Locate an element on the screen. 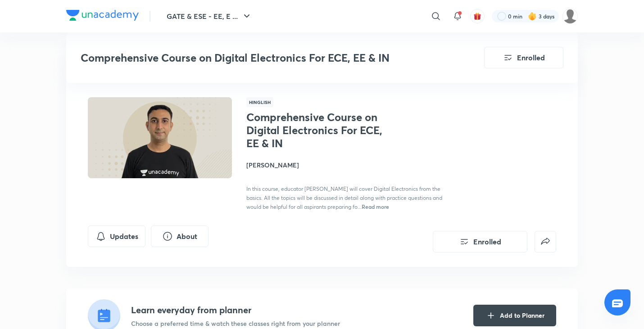  button: GATE & ESE - EE, E ... is located at coordinates (209, 16).